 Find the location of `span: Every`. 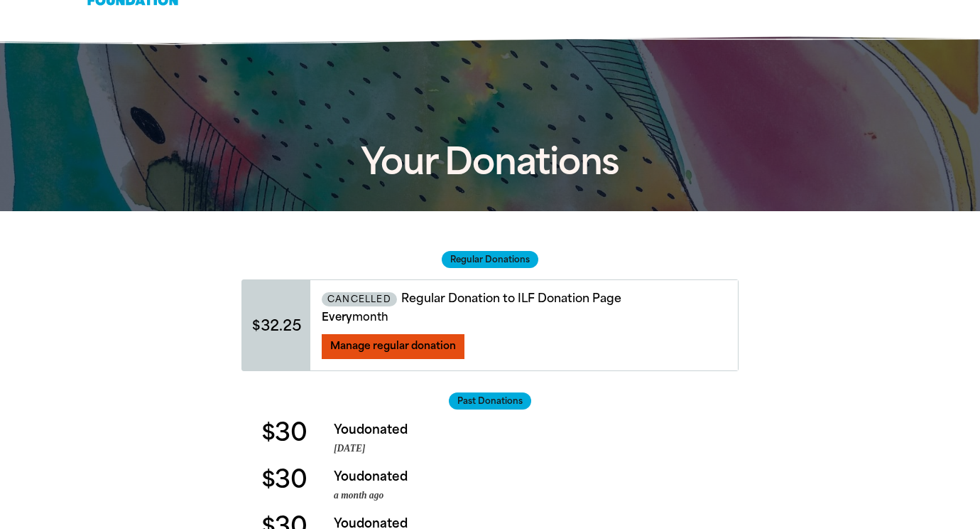

span: Every is located at coordinates (337, 317).